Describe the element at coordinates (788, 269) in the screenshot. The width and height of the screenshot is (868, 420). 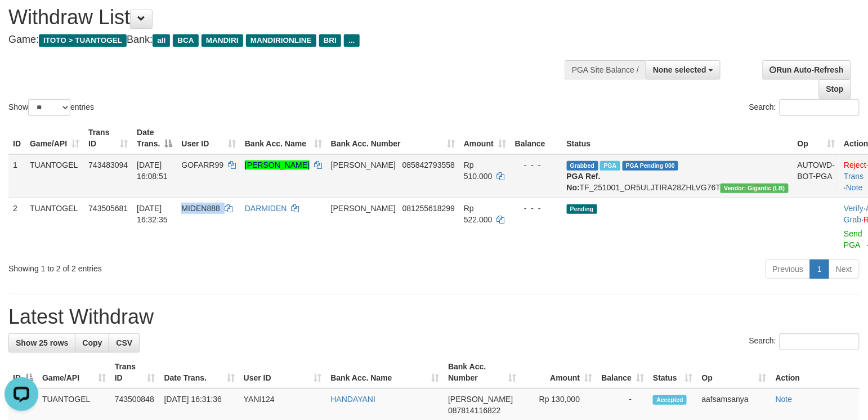
I see `a: Previous` at that location.